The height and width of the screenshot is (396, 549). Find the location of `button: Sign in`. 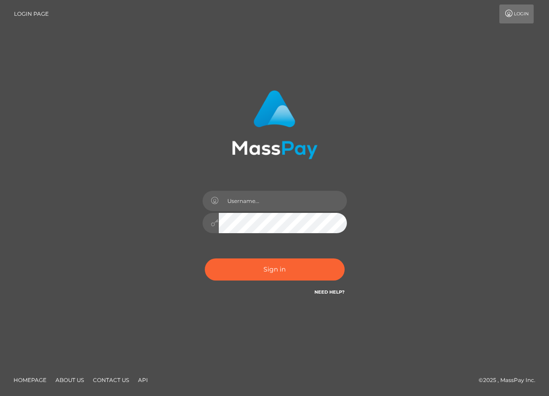

button: Sign in is located at coordinates (275, 269).